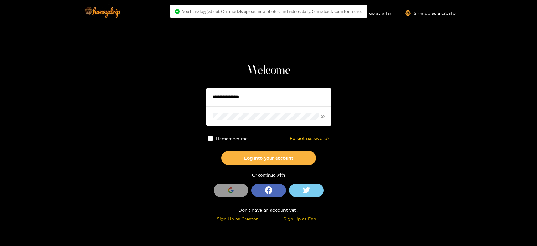 This screenshot has height=246, width=537. What do you see at coordinates (310, 138) in the screenshot?
I see `a: Forgot password?` at bounding box center [310, 138].